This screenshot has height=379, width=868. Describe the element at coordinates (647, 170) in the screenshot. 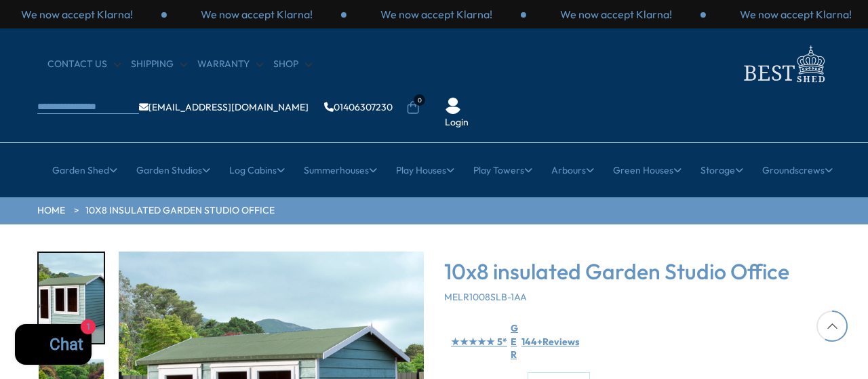

I see `a: Green Houses` at that location.